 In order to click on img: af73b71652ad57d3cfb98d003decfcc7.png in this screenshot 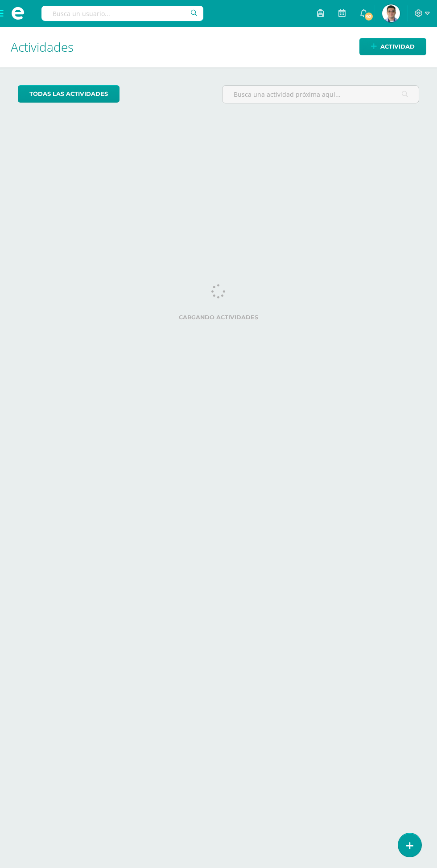, I will do `click(391, 13)`.